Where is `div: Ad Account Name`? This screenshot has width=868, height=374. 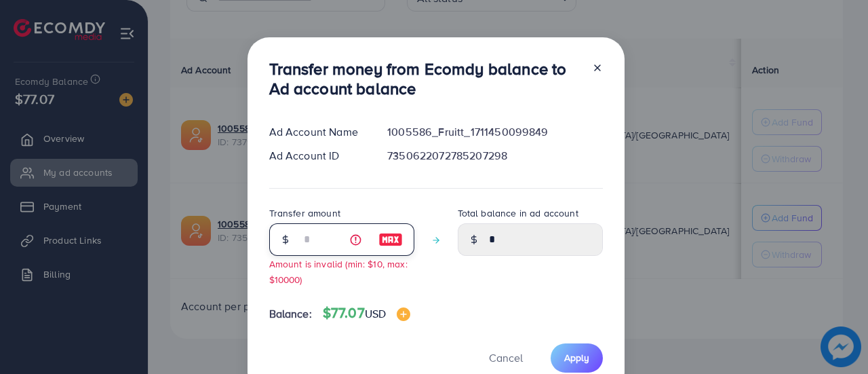
div: Ad Account Name is located at coordinates (317, 132).